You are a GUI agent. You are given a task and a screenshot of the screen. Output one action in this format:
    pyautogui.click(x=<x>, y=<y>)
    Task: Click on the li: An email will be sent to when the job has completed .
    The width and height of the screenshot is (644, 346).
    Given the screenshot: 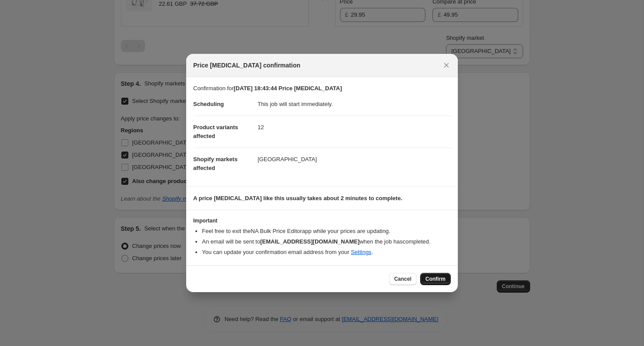 What is the action you would take?
    pyautogui.click(x=326, y=242)
    